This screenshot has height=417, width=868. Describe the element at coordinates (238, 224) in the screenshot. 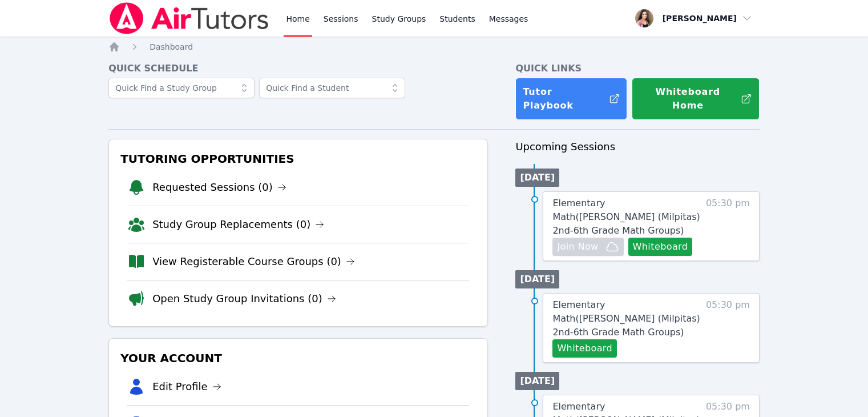

I see `a: Study Group Replacements (0)` at that location.